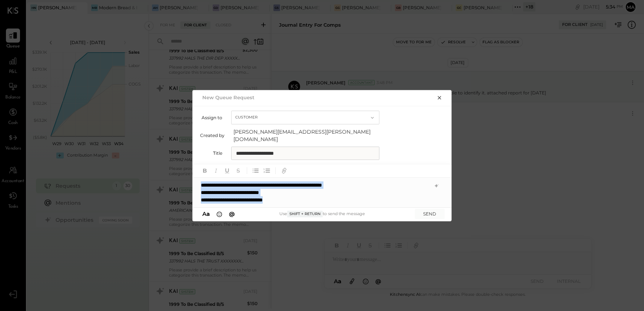  I want to click on h2: New Queue Request, so click(228, 97).